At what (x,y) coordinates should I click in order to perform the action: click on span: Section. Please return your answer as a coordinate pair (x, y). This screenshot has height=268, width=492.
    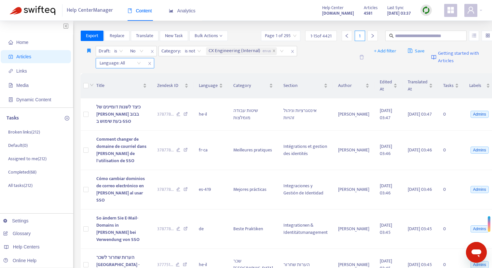
    Looking at the image, I should click on (303, 86).